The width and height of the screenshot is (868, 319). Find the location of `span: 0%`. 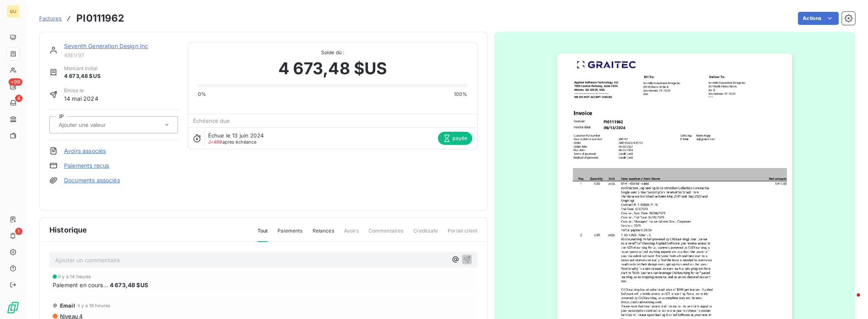

span: 0% is located at coordinates (202, 94).